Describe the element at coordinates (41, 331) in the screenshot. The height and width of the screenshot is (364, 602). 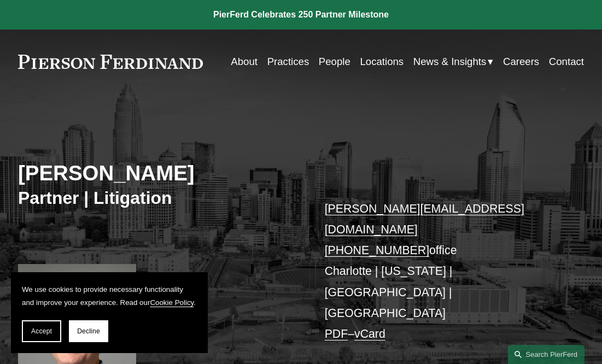
I see `span: Accept` at that location.